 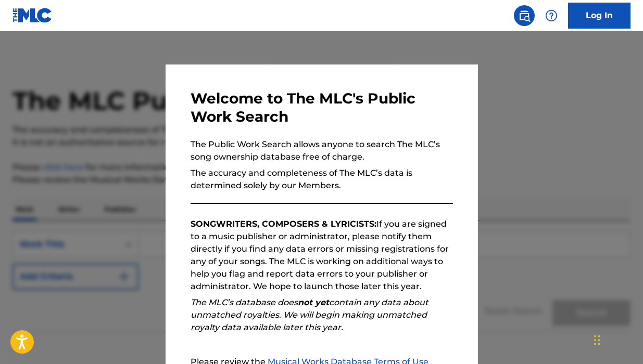 What do you see at coordinates (322, 108) in the screenshot?
I see `h3: Welcome to The MLC's Public Work Search` at bounding box center [322, 108].